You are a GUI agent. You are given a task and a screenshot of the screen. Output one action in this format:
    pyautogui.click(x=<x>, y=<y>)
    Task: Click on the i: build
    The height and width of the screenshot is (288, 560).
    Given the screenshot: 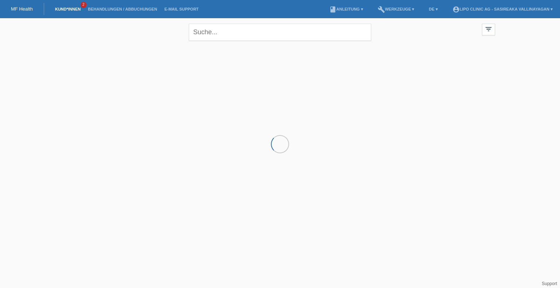 What is the action you would take?
    pyautogui.click(x=381, y=9)
    